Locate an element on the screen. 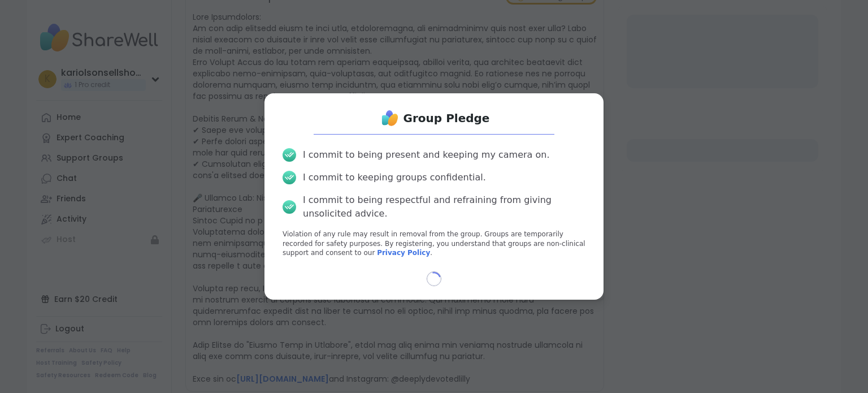 This screenshot has height=393, width=868. h1: Group Pledge is located at coordinates (446, 118).